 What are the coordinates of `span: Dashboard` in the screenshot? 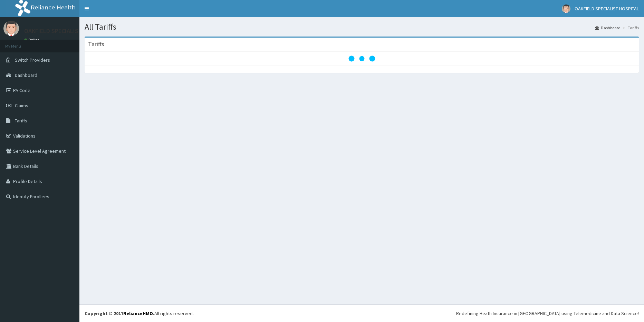 It's located at (26, 75).